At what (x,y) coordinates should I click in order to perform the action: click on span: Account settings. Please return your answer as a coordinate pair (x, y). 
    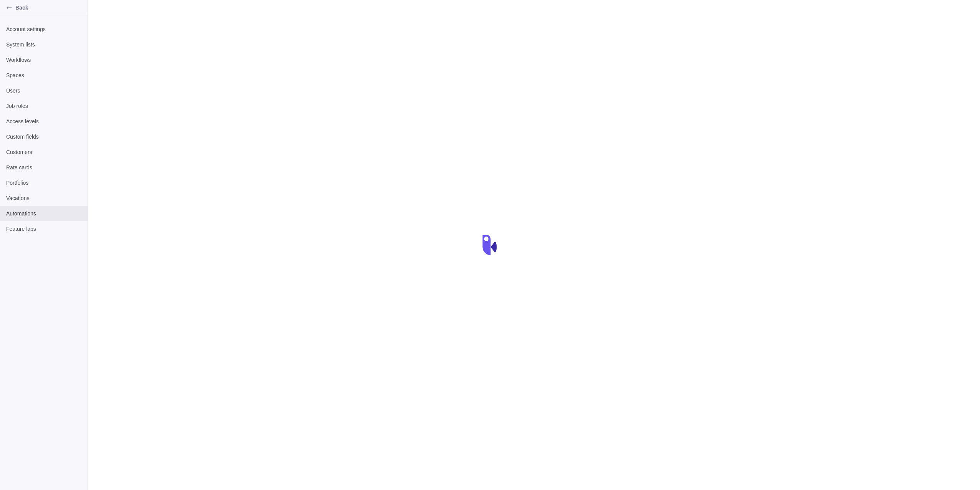
    Looking at the image, I should click on (44, 29).